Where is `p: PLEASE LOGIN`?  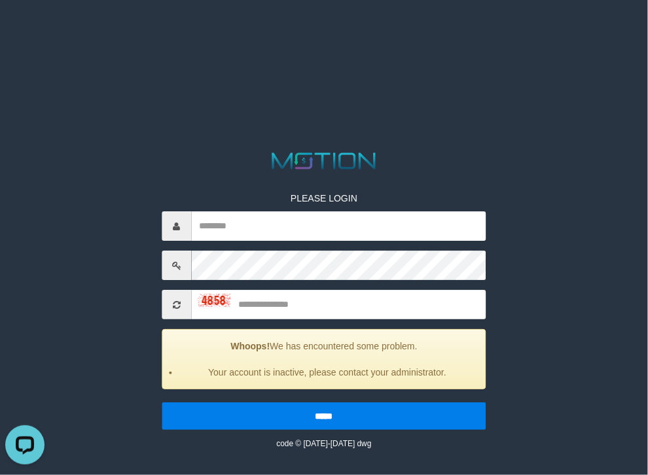
p: PLEASE LOGIN is located at coordinates (323, 198).